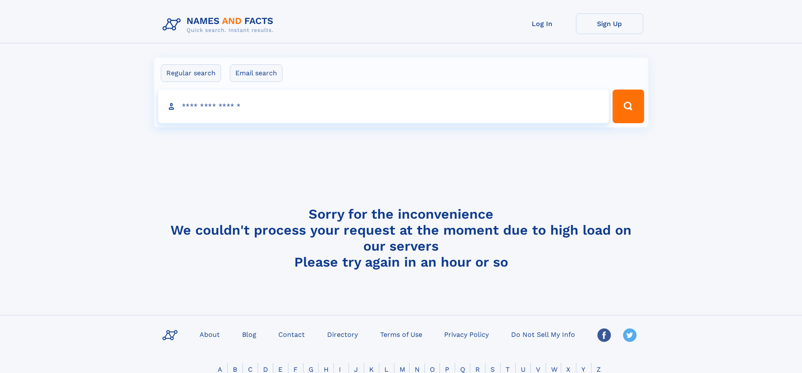  Describe the element at coordinates (401, 238) in the screenshot. I see `h4: Sorry for the inconvenience We couldn't process your request at the moment due to high load on ou...` at that location.